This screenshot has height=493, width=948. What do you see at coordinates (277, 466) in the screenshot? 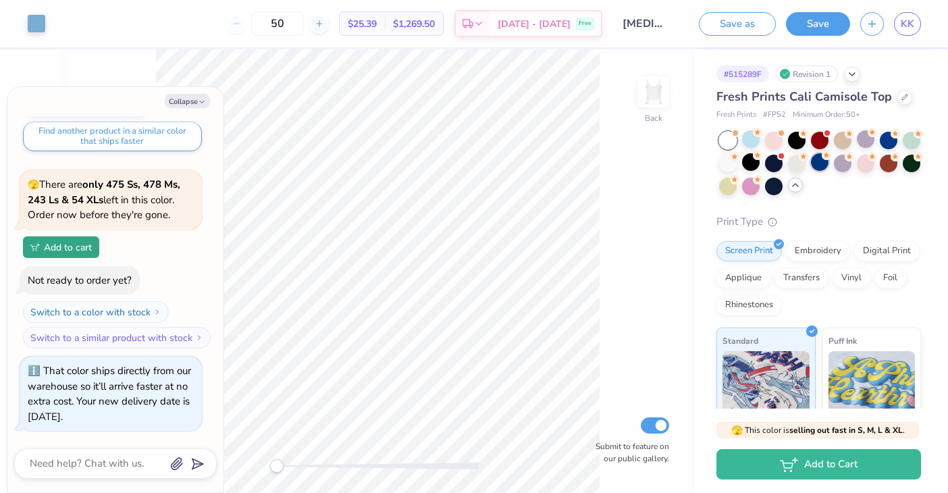
I see `div: Accessibility label` at bounding box center [277, 466].